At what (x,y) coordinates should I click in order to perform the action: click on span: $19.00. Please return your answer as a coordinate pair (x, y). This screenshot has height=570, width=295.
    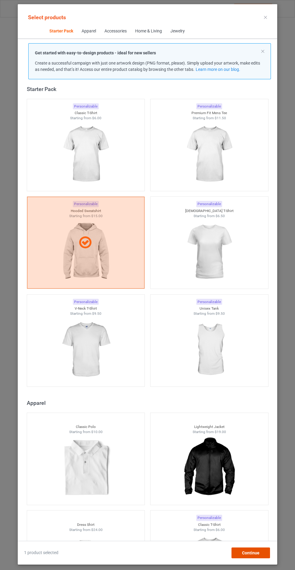
    Looking at the image, I should click on (220, 432).